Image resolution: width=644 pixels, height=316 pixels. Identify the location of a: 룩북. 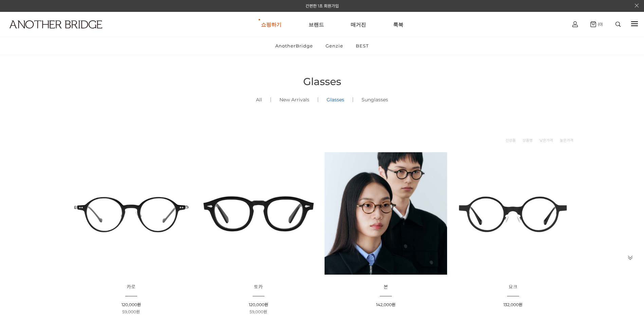
(399, 24).